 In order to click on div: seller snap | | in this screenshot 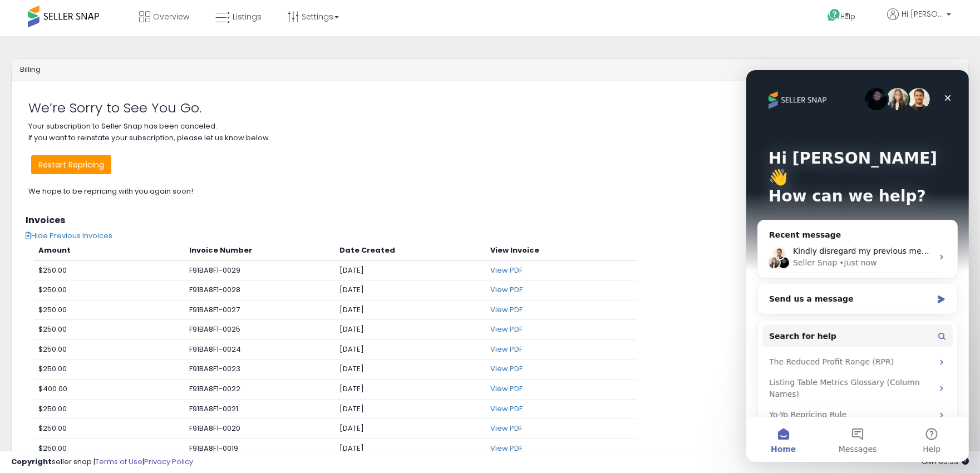, I will do `click(102, 462)`.